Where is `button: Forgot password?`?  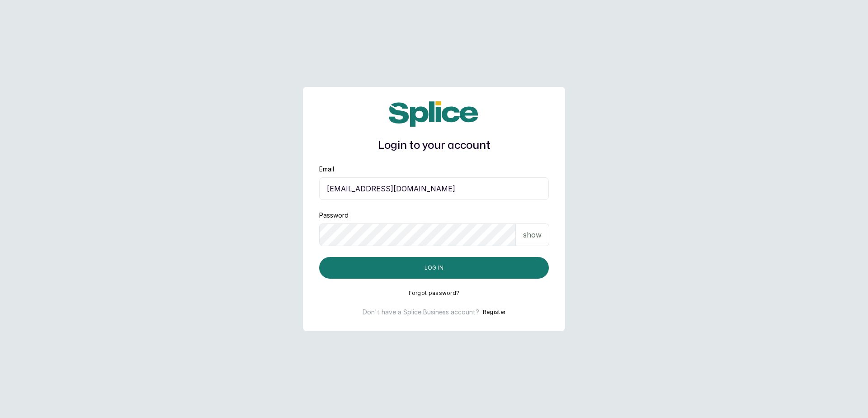 button: Forgot password? is located at coordinates (434, 293).